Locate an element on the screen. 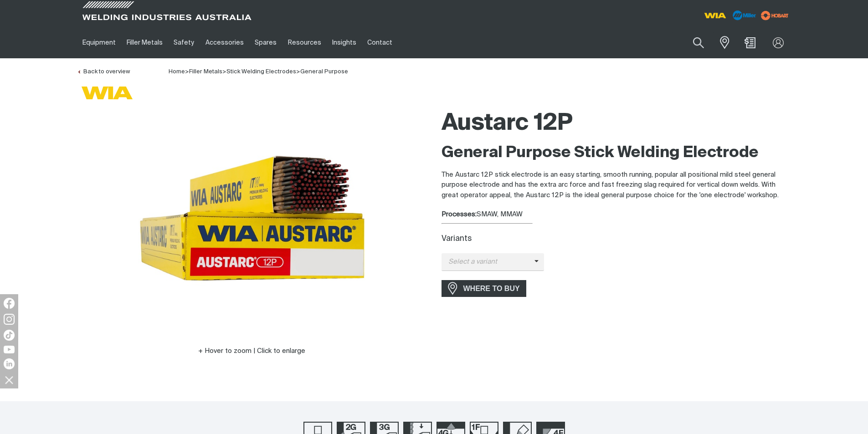  button: Search products is located at coordinates (698, 42).